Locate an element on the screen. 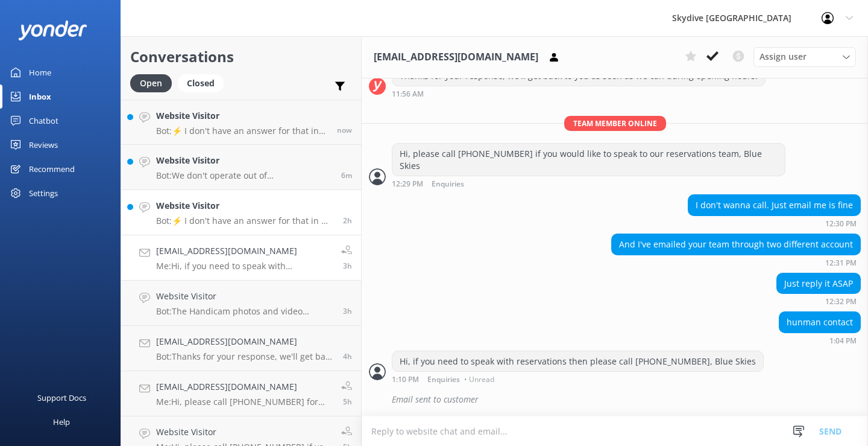 The image size is (868, 446). span: Sep 20 2025 04:17pm (UTC +10:00) Australia/Brisbane is located at coordinates (344, 130).